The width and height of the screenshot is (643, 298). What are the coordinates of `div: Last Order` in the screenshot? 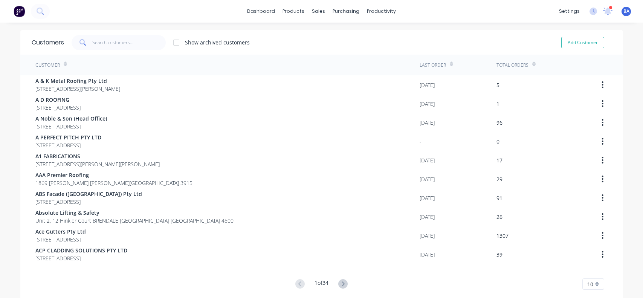 It's located at (433, 65).